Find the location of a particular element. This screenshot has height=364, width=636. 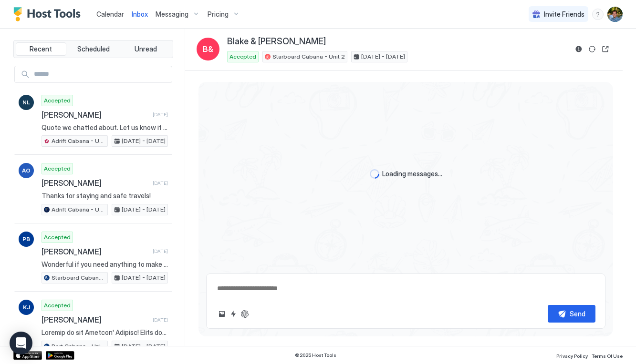

span: Privacy Policy is located at coordinates (572, 356).